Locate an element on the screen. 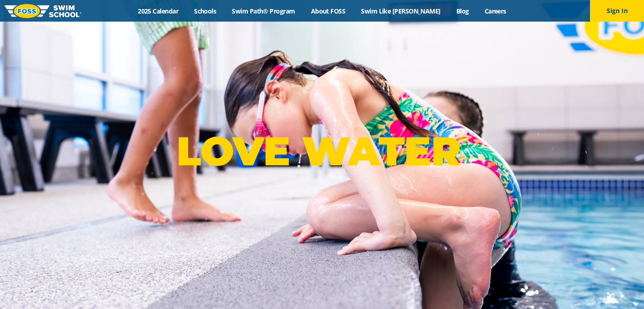 The height and width of the screenshot is (309, 644). a: Careers is located at coordinates (495, 11).